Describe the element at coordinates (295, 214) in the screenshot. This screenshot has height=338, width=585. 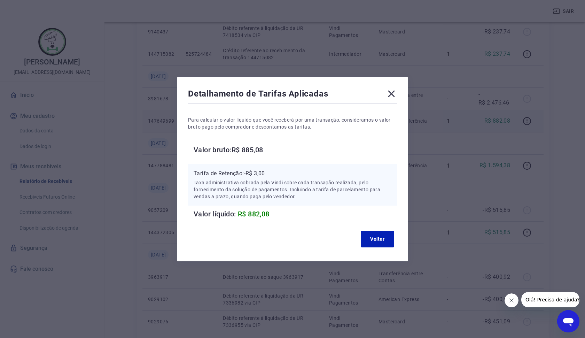
I see `h6: Valor líquido:` at that location.